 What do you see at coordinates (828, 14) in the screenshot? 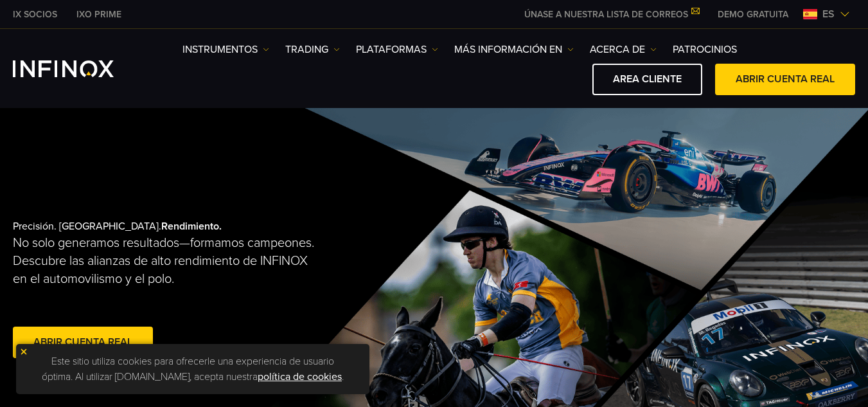
I see `span: es` at bounding box center [828, 14].